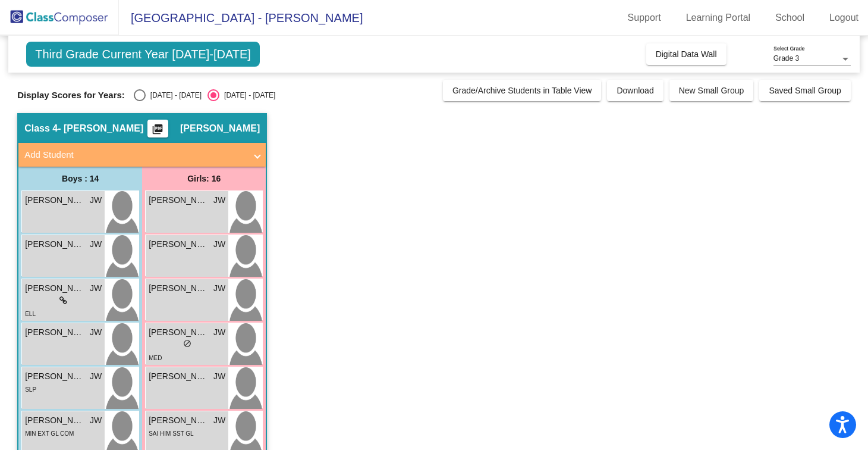 The height and width of the screenshot is (450, 868). What do you see at coordinates (71, 95) in the screenshot?
I see `span: Display Scores for Years:` at bounding box center [71, 95].